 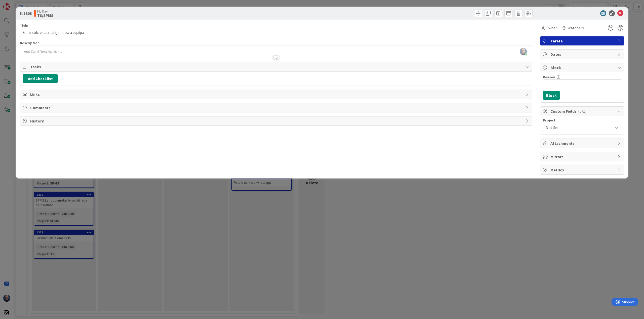 What do you see at coordinates (551, 28) in the screenshot?
I see `span: Owner` at bounding box center [551, 28].